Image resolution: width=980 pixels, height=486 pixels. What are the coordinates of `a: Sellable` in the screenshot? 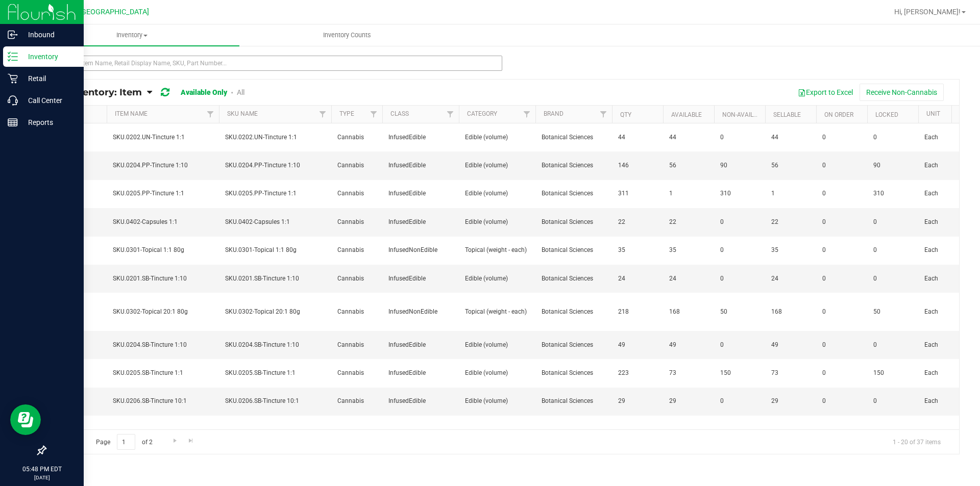 It's located at (787, 115).